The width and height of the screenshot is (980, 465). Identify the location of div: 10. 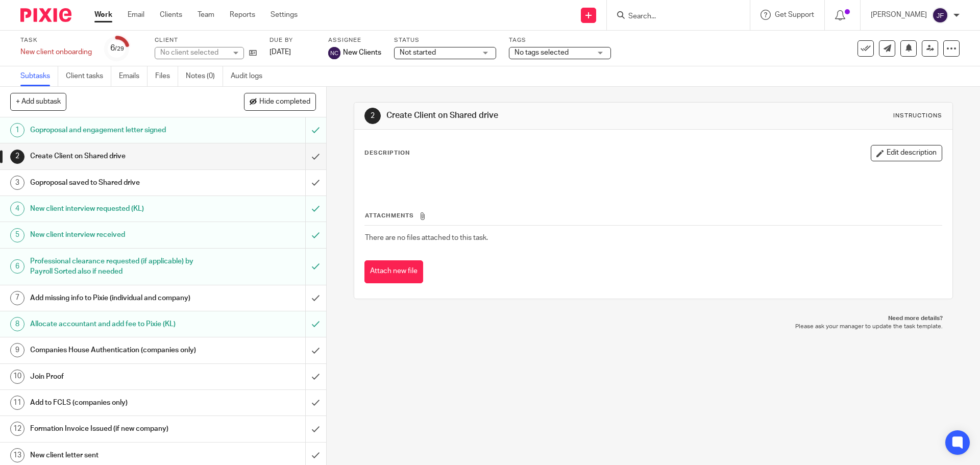
(17, 377).